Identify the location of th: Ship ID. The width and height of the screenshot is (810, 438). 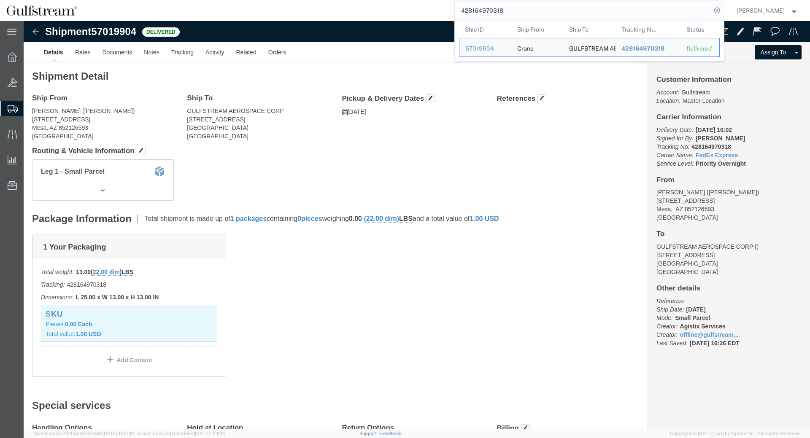
(485, 30).